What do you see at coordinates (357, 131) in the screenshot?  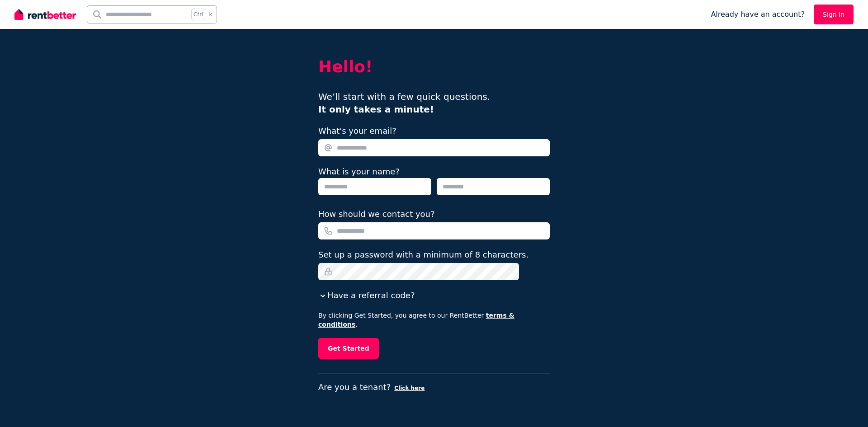 I see `label: What's your email?` at bounding box center [357, 131].